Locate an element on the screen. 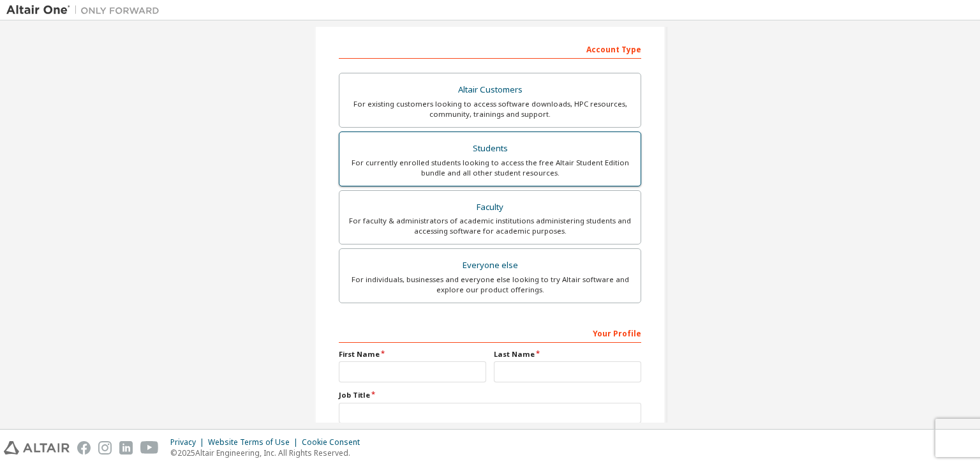  img: linkedin.svg is located at coordinates (125, 447).